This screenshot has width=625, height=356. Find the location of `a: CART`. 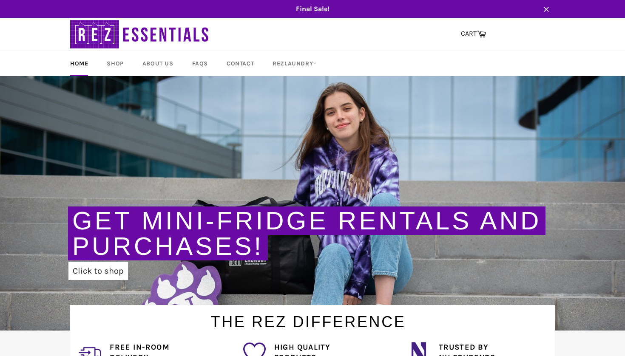

a: CART is located at coordinates (473, 34).